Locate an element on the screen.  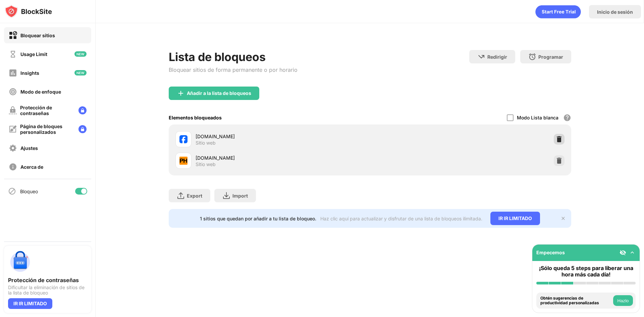
img: password-protection-off.svg is located at coordinates (13, 110).